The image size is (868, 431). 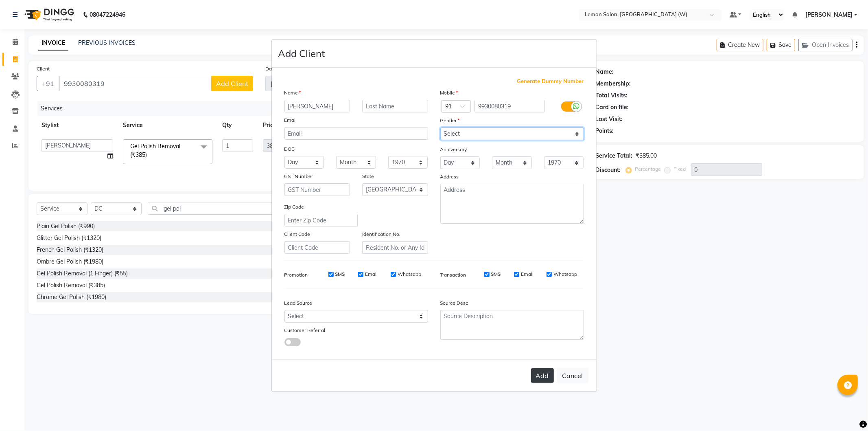 What do you see at coordinates (356, 133) in the screenshot?
I see `input: Email` at bounding box center [356, 133].